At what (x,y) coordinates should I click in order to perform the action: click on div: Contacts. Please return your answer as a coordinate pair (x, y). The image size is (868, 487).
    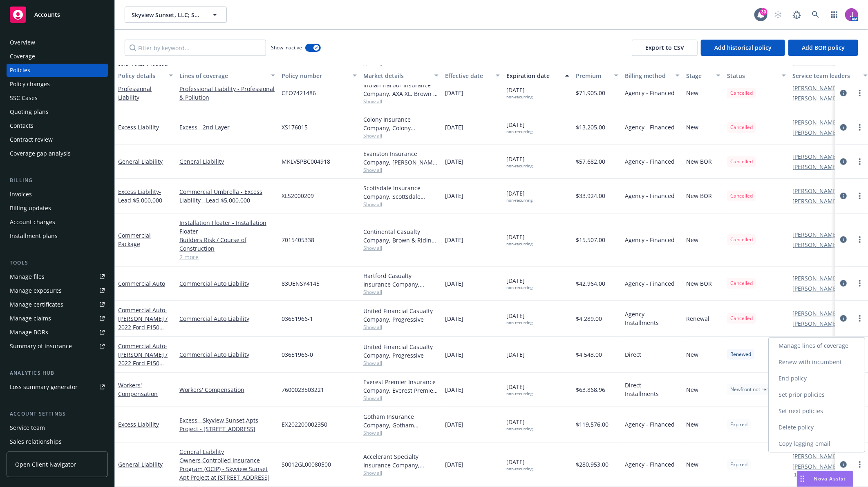
    Looking at the image, I should click on (21, 126).